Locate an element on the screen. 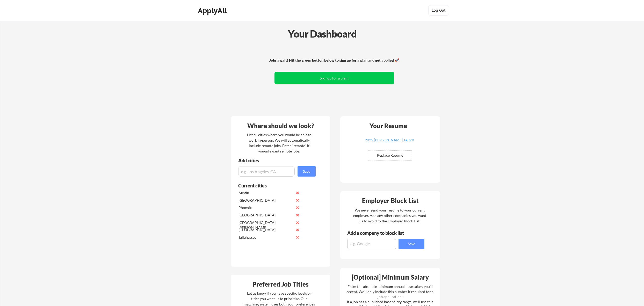  div: Add cities is located at coordinates (277, 161).